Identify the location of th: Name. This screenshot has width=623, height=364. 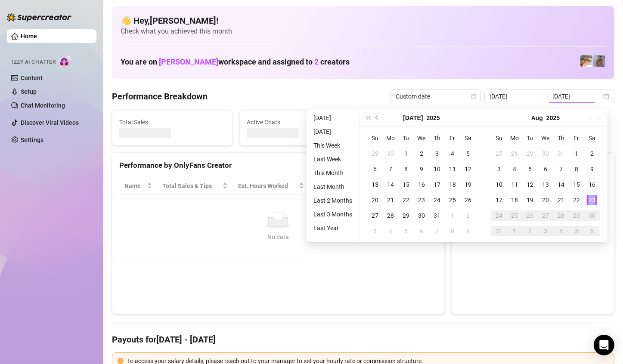
(138, 186).